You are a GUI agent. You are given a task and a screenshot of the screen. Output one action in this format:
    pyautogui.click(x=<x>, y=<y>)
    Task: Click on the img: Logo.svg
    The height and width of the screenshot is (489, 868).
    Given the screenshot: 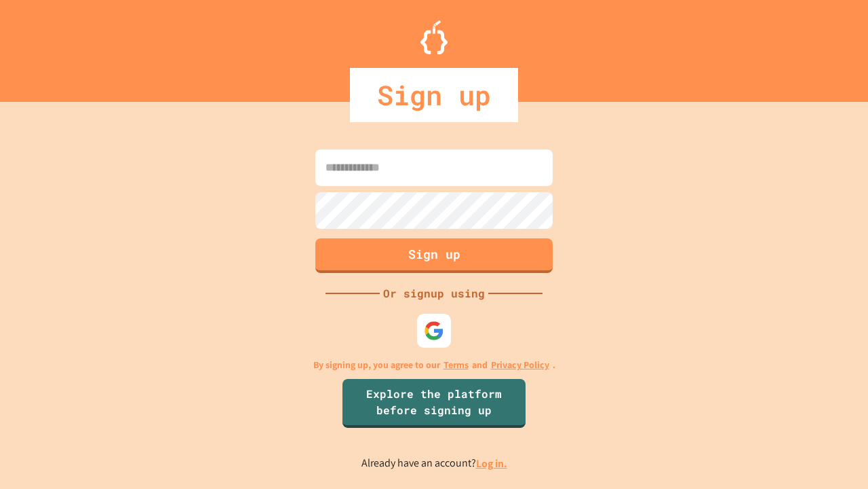 What is the action you would take?
    pyautogui.click(x=434, y=37)
    